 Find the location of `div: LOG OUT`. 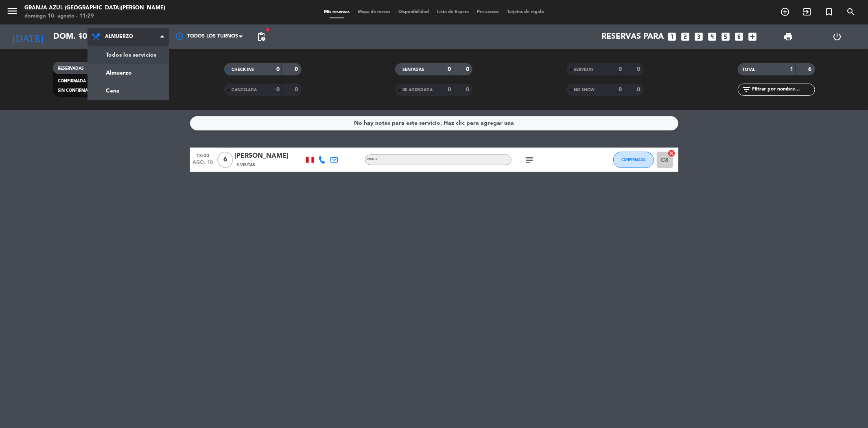

div: LOG OUT is located at coordinates (837, 37).